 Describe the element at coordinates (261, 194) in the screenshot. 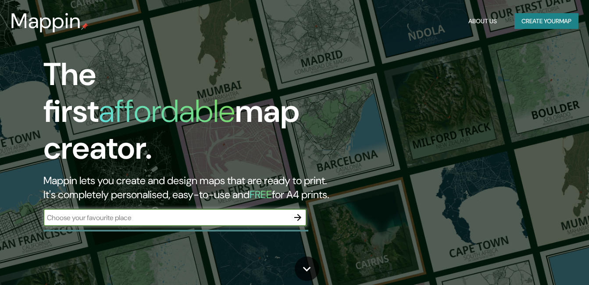

I see `h5: FREE` at that location.